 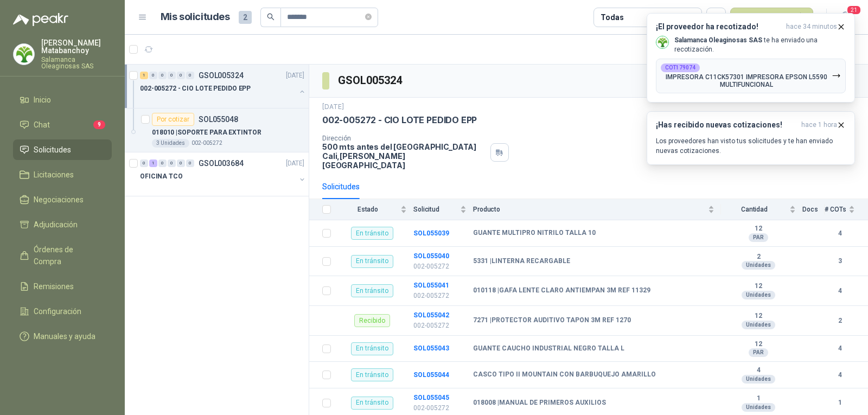 I want to click on button: COT179074IMPRESORA C11CK57301 IMPRESORA EPSON L5590 MULTIFUNCIONAL, so click(x=751, y=76).